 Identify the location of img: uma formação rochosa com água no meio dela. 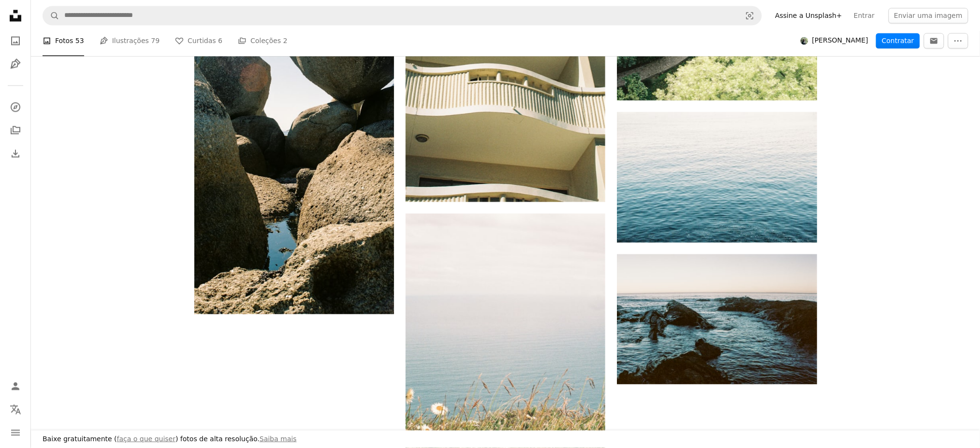
(294, 163).